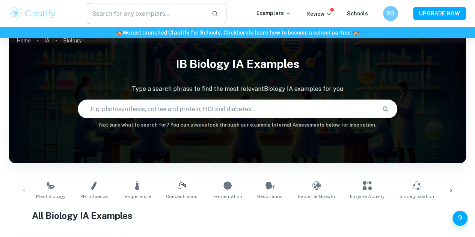 The image size is (475, 237). Describe the element at coordinates (237, 33) in the screenshot. I see `h6: We just launched Clastify for Schools. Click to learn how to become a school partner.` at that location.